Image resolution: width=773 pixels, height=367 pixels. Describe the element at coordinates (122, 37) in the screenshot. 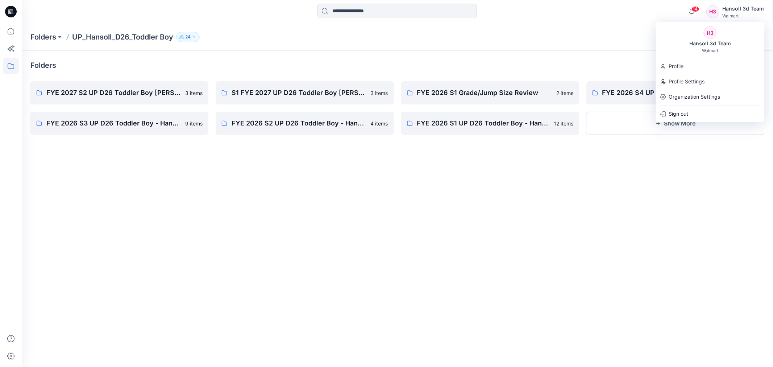

I see `p: UP_Hansoll_D26_Toddler Boy` at that location.